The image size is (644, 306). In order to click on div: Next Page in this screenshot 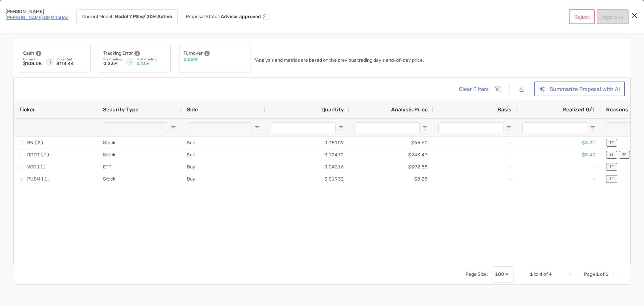, I will do `click(614, 275)`.